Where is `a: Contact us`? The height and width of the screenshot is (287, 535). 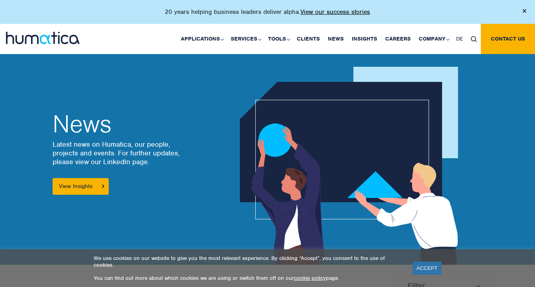 a: Contact us is located at coordinates (508, 39).